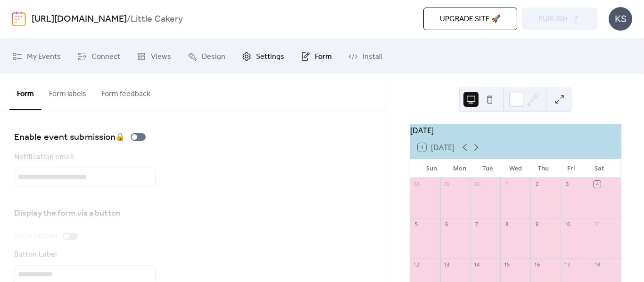 Image resolution: width=644 pixels, height=282 pixels. I want to click on a: Connect, so click(98, 56).